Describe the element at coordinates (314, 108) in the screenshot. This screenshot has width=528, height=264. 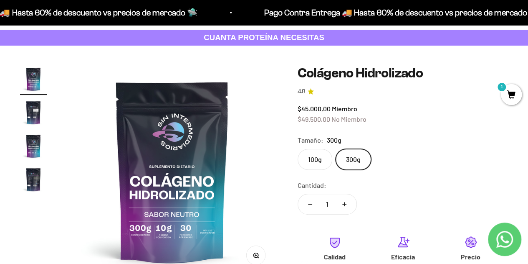
I see `span: $45.000,00` at that location.